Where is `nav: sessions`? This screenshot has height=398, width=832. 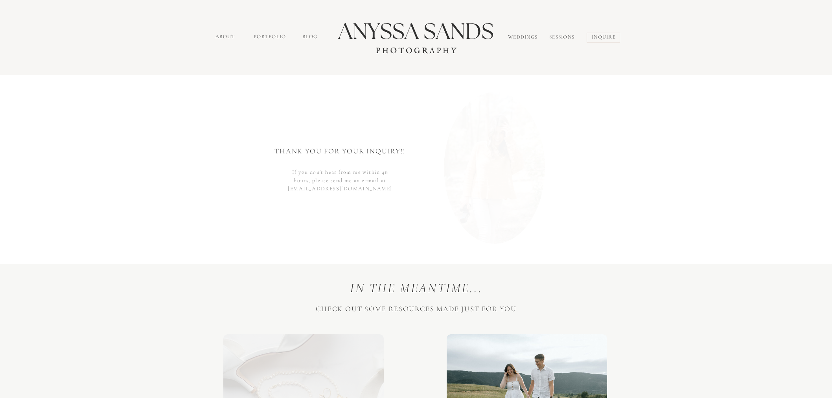 nav: sessions is located at coordinates (564, 38).